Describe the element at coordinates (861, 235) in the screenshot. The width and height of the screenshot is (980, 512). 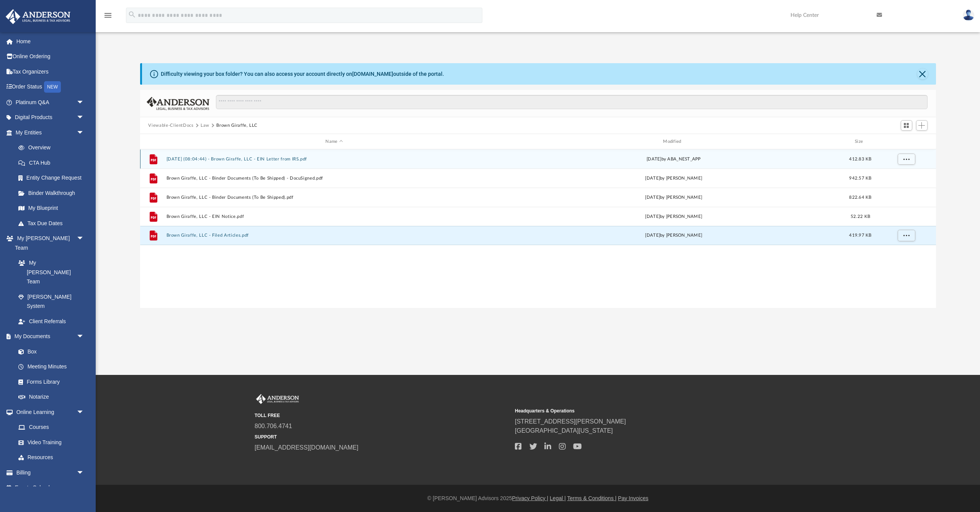
I see `span: 419.97 KB` at that location.